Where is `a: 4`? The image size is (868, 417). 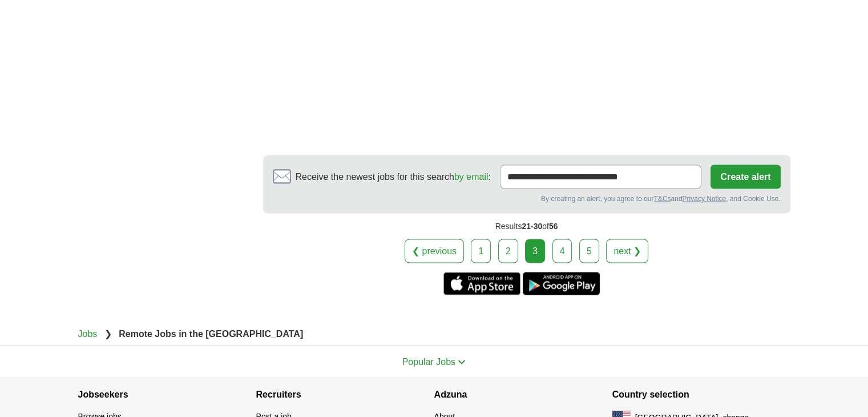
a: 4 is located at coordinates (562, 250).